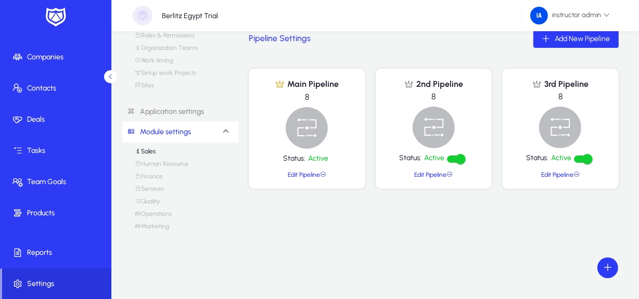 This screenshot has height=299, width=639. I want to click on a: Finance, so click(149, 179).